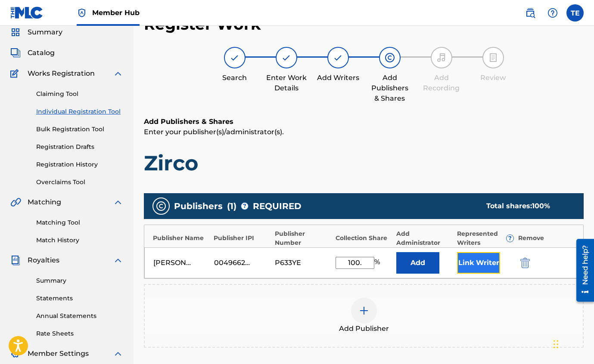 The height and width of the screenshot is (364, 594). Describe the element at coordinates (242, 238) in the screenshot. I see `div: Publisher IPI` at that location.